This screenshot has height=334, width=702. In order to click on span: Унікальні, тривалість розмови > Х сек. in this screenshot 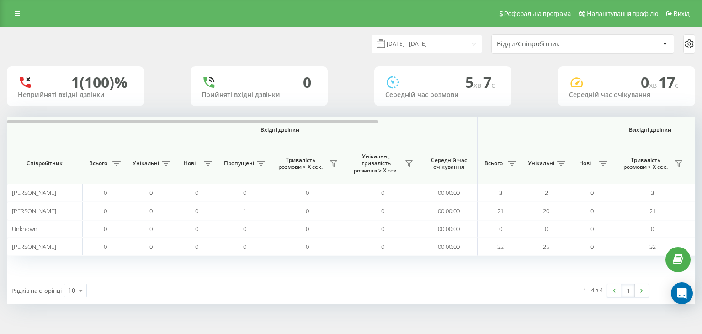, I will do `click(376, 163)`.